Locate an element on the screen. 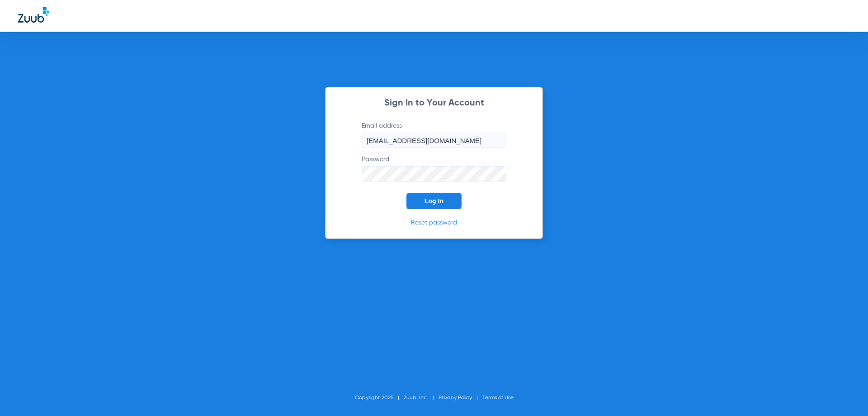 Image resolution: width=868 pixels, height=416 pixels. a: Terms of Use is located at coordinates (498, 398).